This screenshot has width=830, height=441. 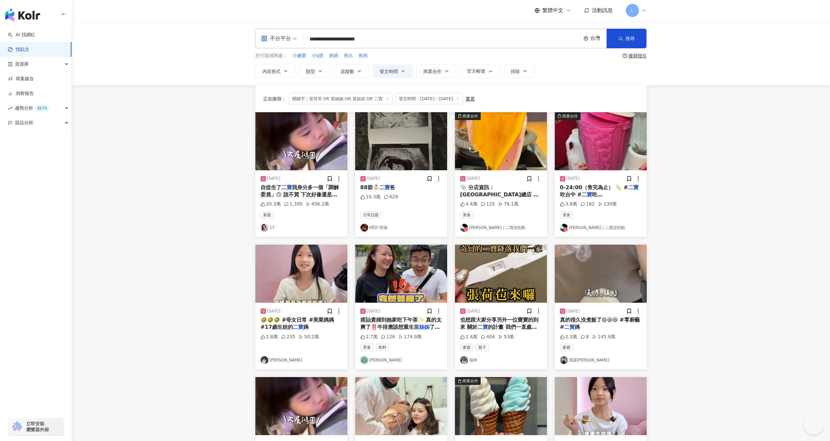 What do you see at coordinates (483, 347) in the screenshot?
I see `span: 親子` at bounding box center [483, 347].